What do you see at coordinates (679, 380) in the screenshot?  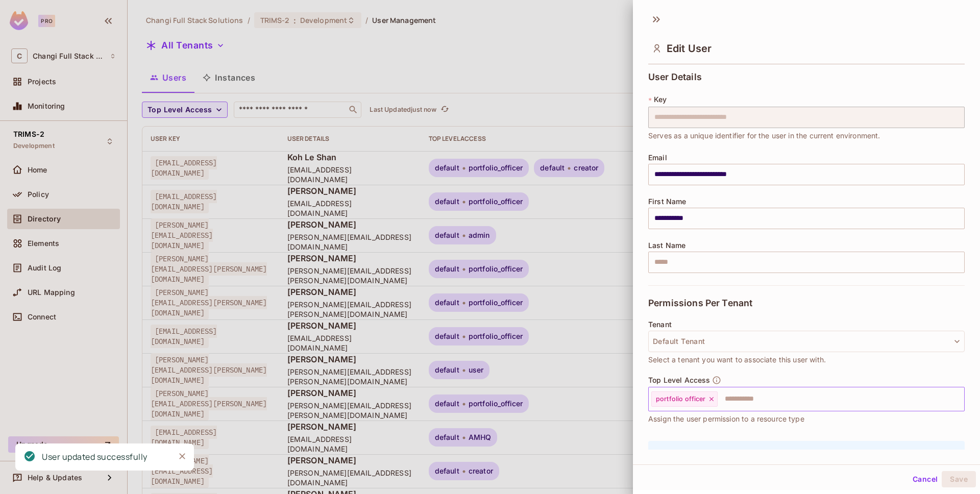 I see `span: Top Level Access` at bounding box center [679, 380].